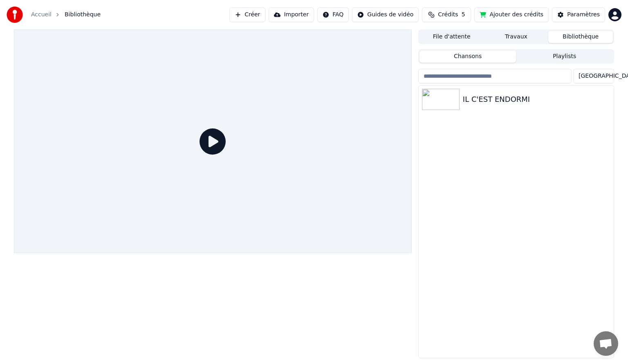 The image size is (628, 364). What do you see at coordinates (291, 15) in the screenshot?
I see `button: Importer` at bounding box center [291, 15].